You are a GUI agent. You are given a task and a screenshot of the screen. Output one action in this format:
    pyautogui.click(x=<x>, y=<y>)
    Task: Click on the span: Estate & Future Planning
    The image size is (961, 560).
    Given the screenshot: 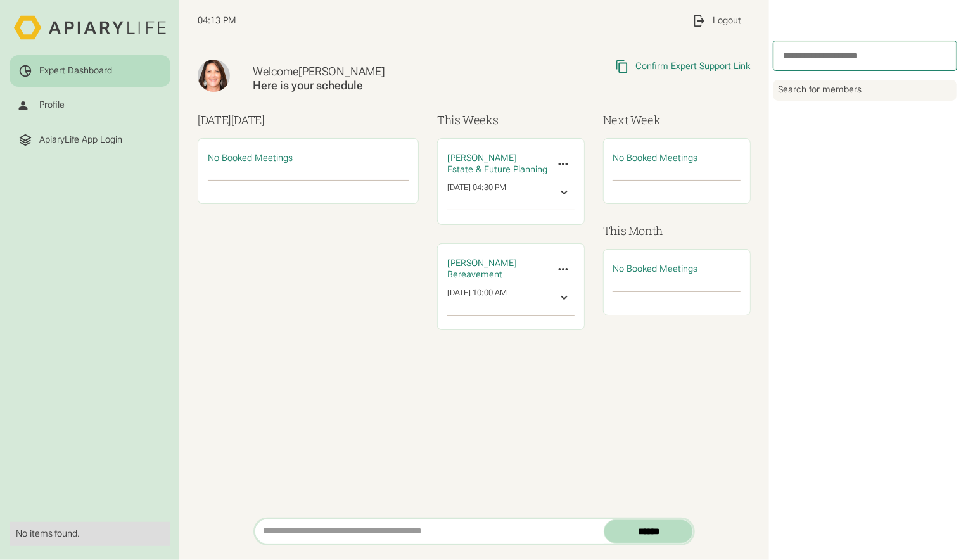 What is the action you would take?
    pyautogui.click(x=498, y=169)
    